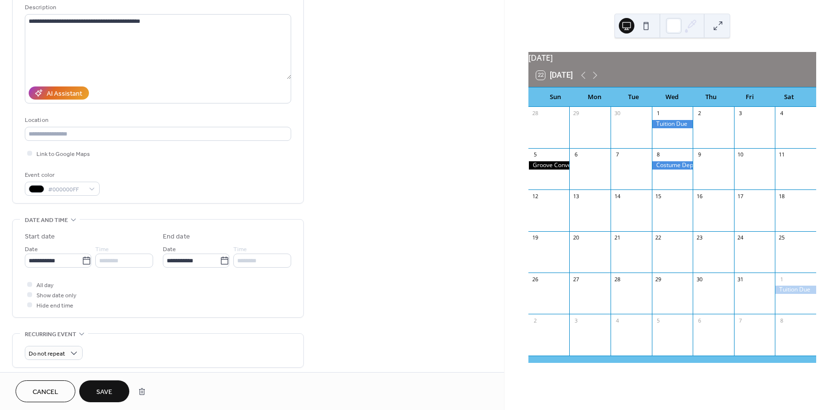 Image resolution: width=840 pixels, height=410 pixels. Describe the element at coordinates (781, 196) in the screenshot. I see `div: 18` at that location.